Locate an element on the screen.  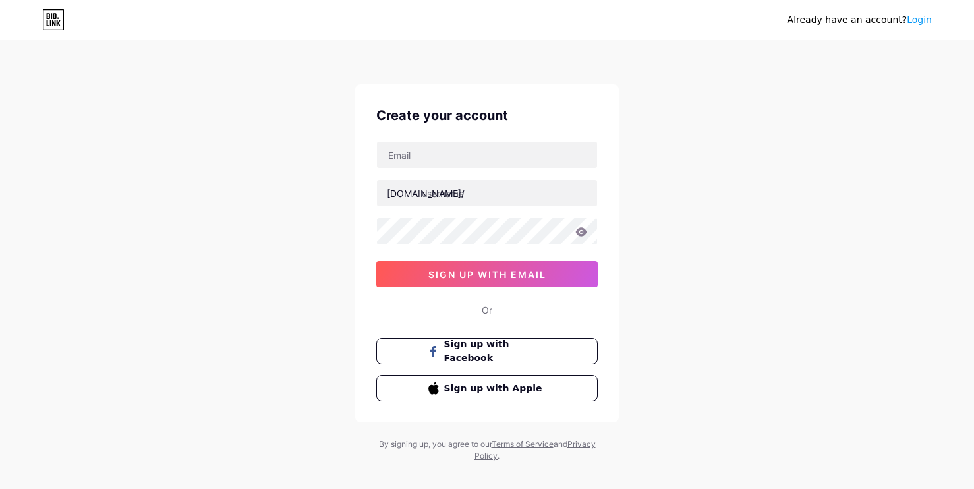
span: sign up with email is located at coordinates (487, 274).